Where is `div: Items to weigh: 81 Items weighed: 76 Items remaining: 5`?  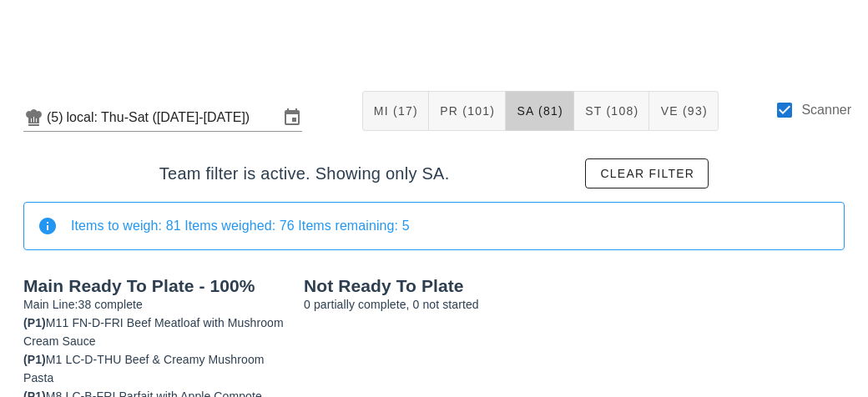
div: Items to weigh: 81 Items weighed: 76 Items remaining: 5 is located at coordinates (451, 226).